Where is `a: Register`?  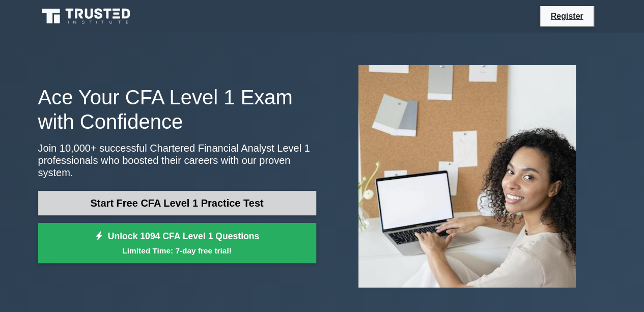 a: Register is located at coordinates (567, 16).